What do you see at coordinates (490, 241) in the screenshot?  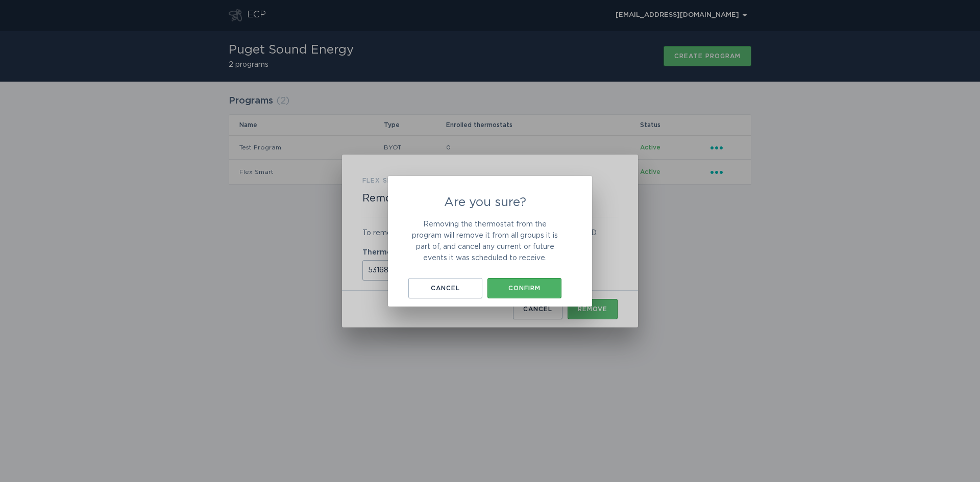 I see `div: Are you sure?` at bounding box center [490, 241].